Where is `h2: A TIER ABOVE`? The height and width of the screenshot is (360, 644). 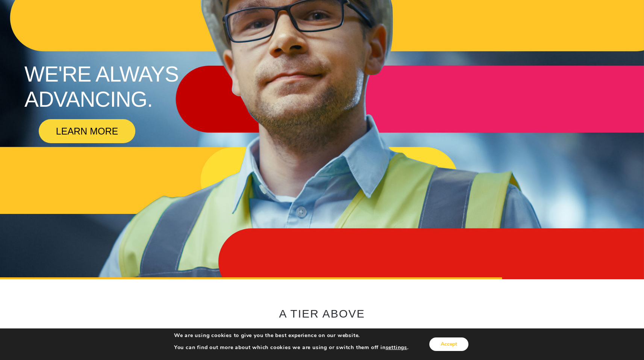
h2: A TIER ABOVE is located at coordinates (322, 313).